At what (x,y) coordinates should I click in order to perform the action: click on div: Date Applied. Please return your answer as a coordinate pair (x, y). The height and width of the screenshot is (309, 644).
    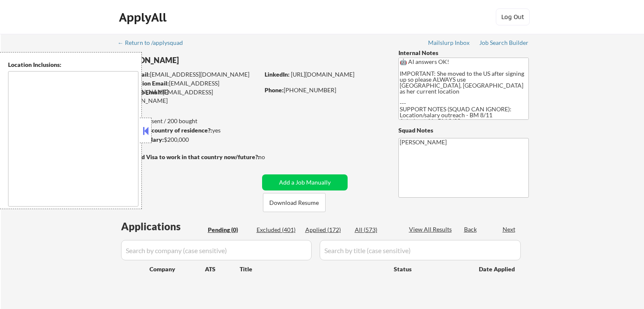
    Looking at the image, I should click on (498, 269).